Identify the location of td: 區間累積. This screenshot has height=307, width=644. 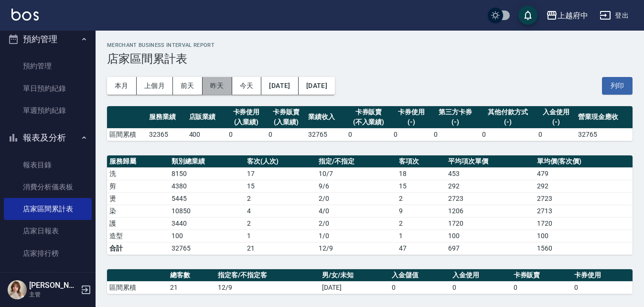
(137, 287).